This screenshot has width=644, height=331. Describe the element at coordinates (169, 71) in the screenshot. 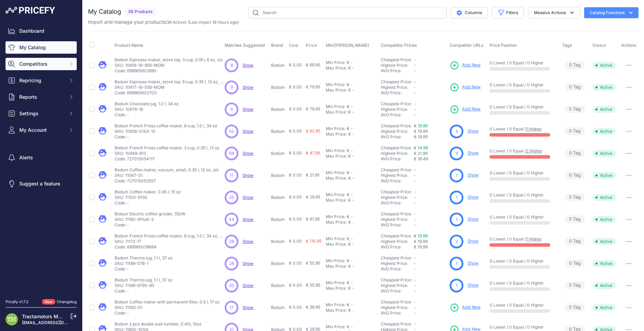

I see `p: Code: 699965602680` at that location.